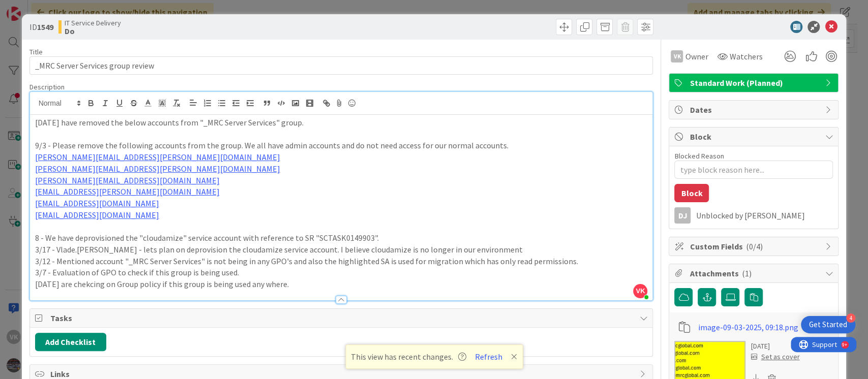  I want to click on label: Title, so click(36, 52).